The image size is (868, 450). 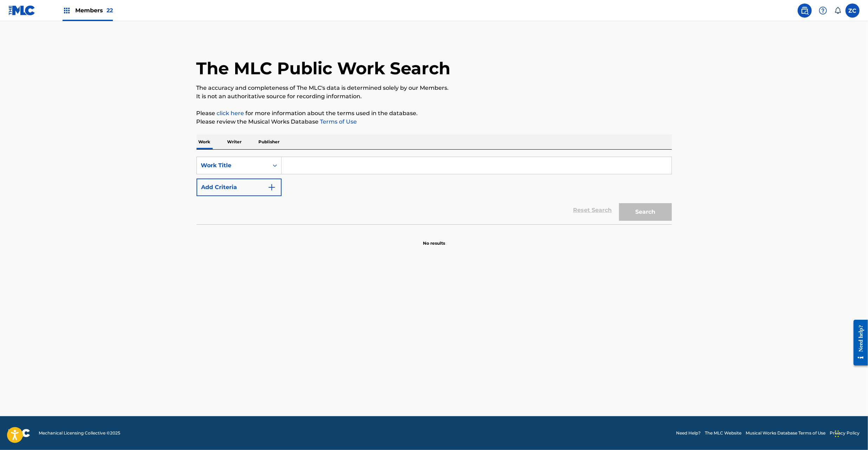 I want to click on div: Open Resource Center, so click(x=12, y=28).